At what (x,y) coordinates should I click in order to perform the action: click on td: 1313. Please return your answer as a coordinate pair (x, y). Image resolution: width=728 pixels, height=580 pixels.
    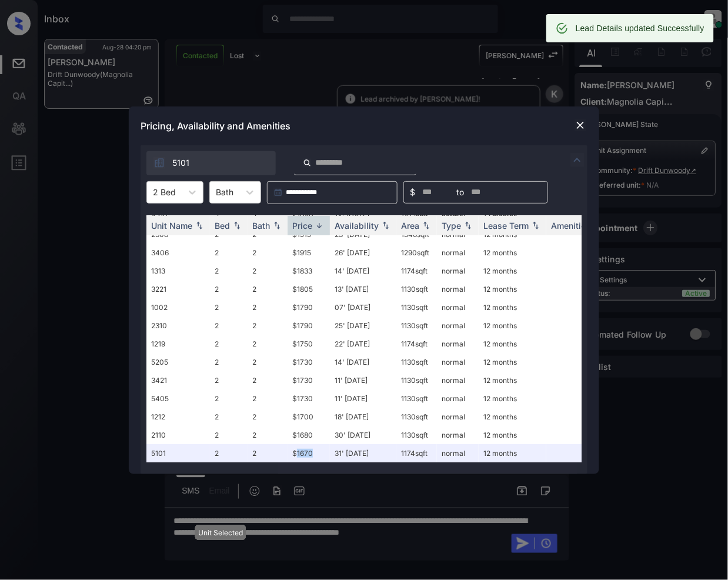
    Looking at the image, I should click on (178, 270).